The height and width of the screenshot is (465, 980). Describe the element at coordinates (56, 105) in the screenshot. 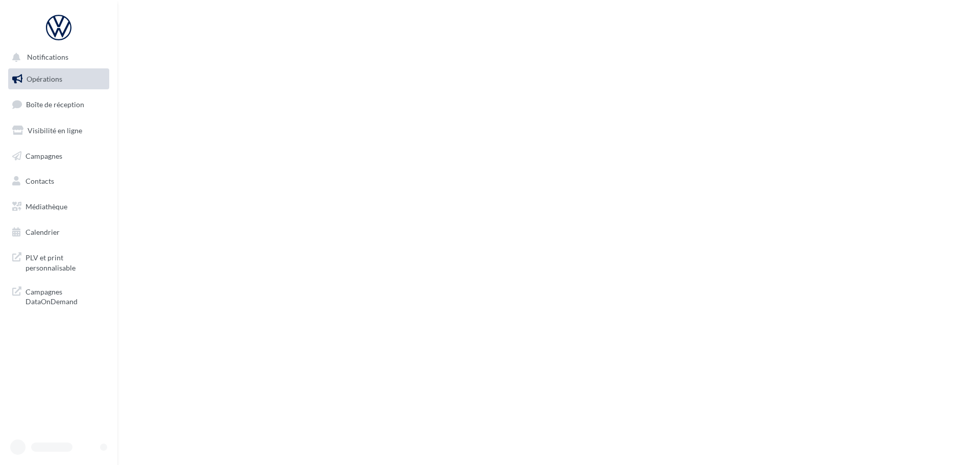

I see `span: Boîte de réception` at that location.